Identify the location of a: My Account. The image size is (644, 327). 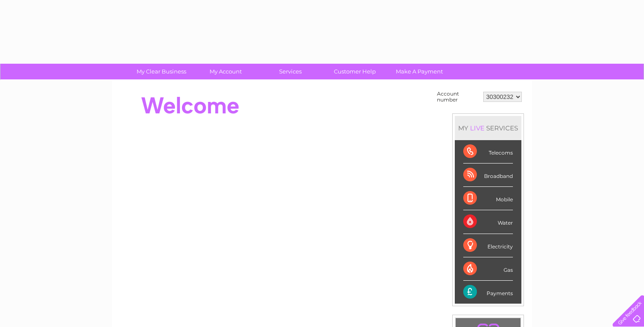
(225, 71).